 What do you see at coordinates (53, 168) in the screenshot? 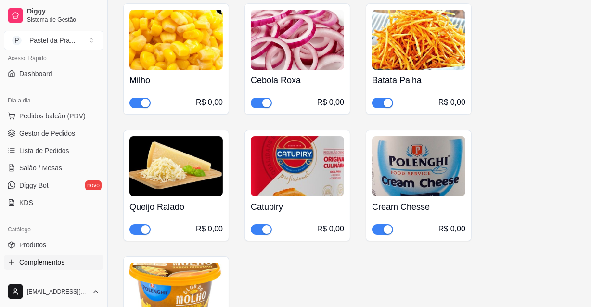
I see `a: Salão / Mesas` at bounding box center [53, 168].